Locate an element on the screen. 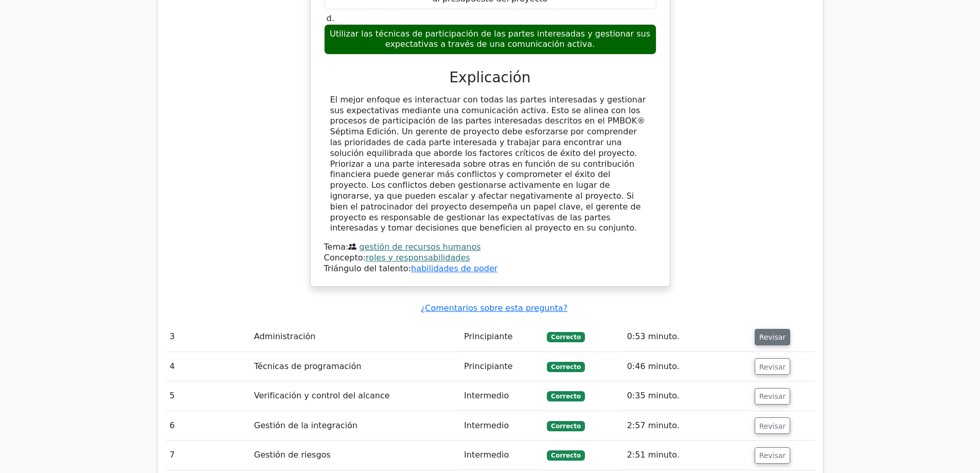 Image resolution: width=980 pixels, height=473 pixels. font: 5 is located at coordinates (173, 395).